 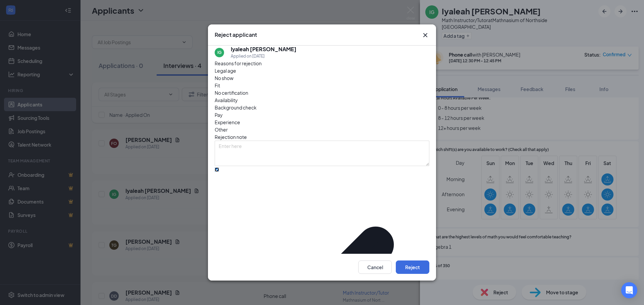 I want to click on span: Reasons for rejection, so click(x=238, y=63).